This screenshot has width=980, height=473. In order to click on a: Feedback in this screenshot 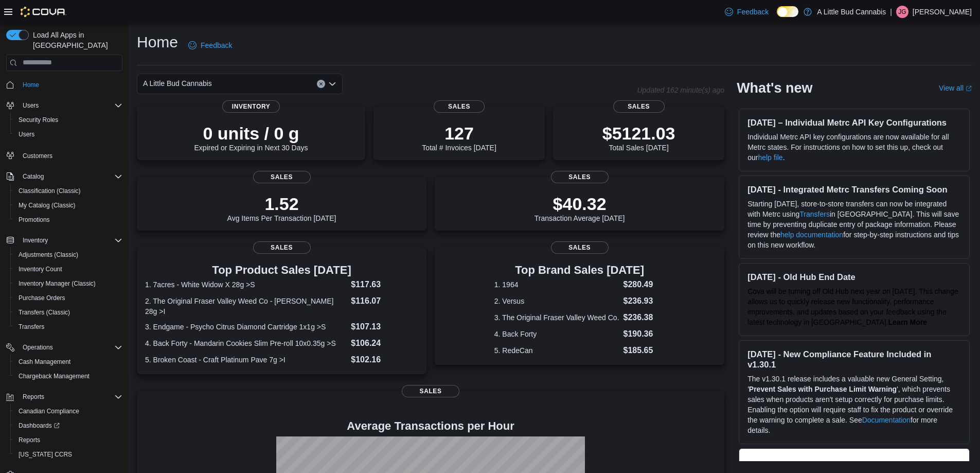, I will do `click(747, 12)`.